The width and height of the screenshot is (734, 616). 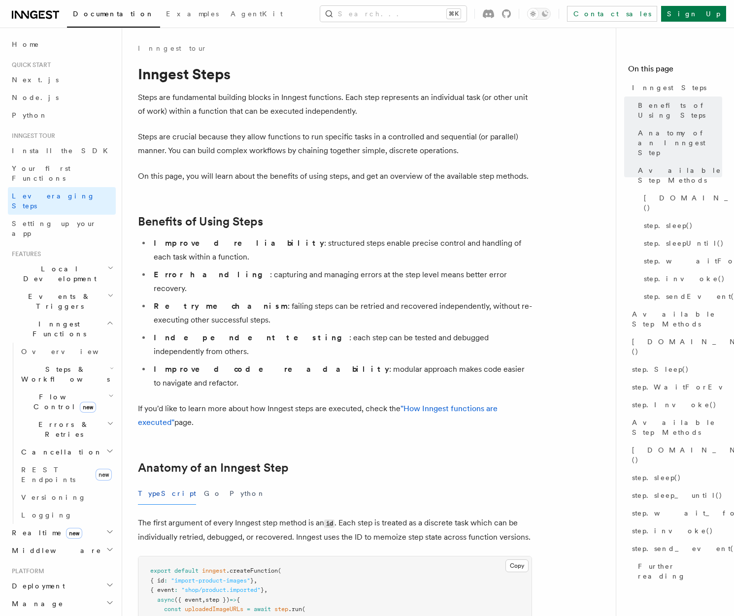 What do you see at coordinates (393, 14) in the screenshot?
I see `button: Search...⌘K` at bounding box center [393, 14].